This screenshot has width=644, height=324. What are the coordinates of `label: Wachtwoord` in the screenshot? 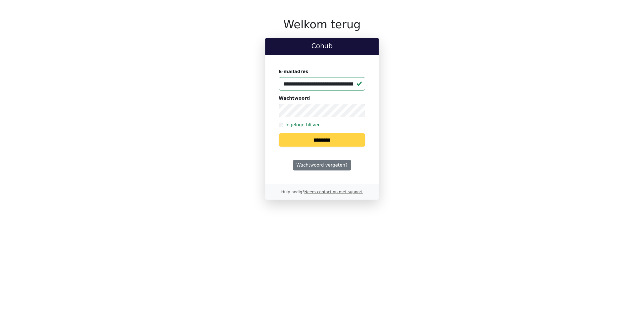 It's located at (294, 98).